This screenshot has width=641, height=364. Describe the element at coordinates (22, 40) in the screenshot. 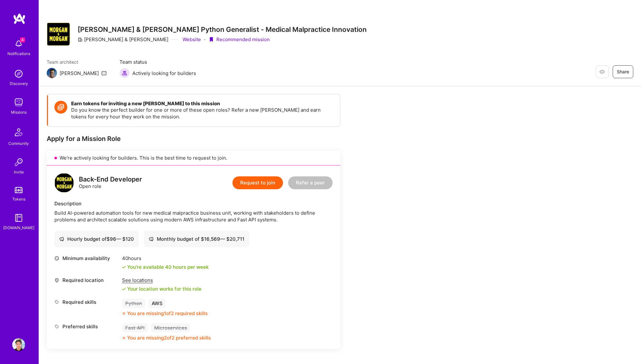

I see `span: 4` at that location.